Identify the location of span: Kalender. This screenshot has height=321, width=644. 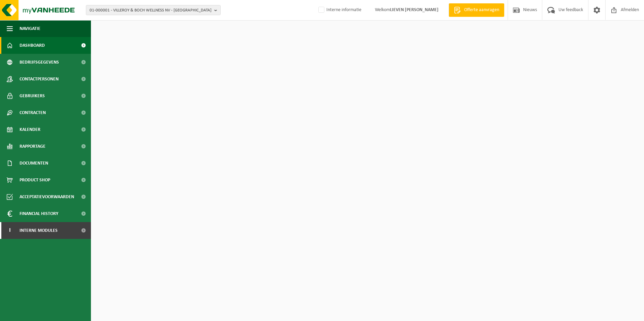
(30, 129).